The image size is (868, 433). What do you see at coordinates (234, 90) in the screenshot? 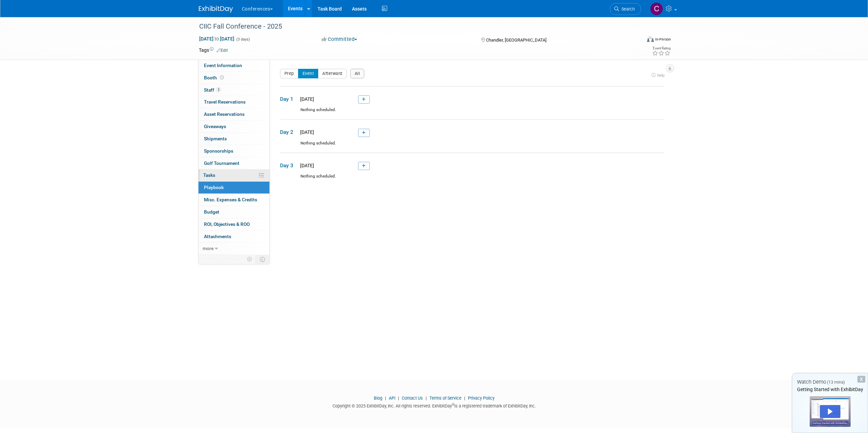
I see `a: Staff3` at bounding box center [234, 90].